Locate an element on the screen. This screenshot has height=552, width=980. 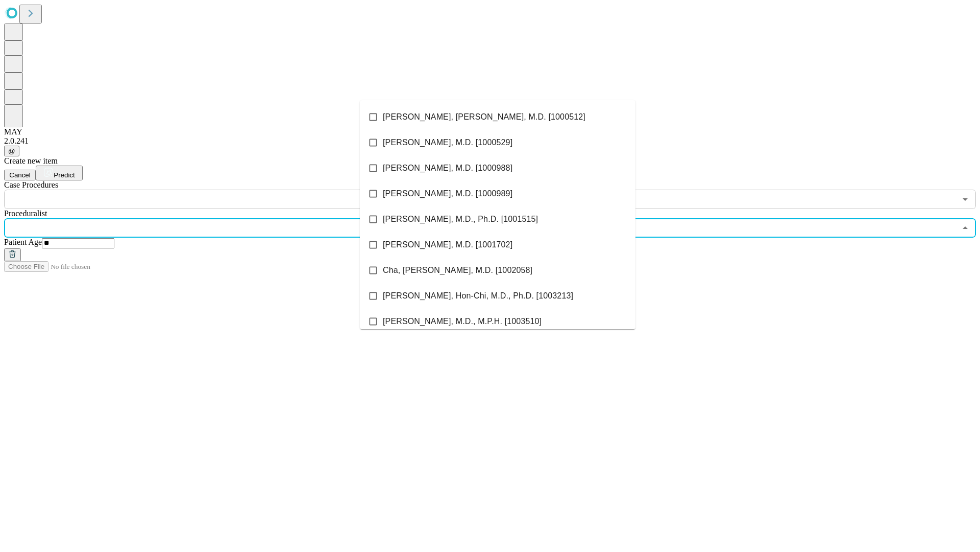
span: Cancel is located at coordinates (20, 175).